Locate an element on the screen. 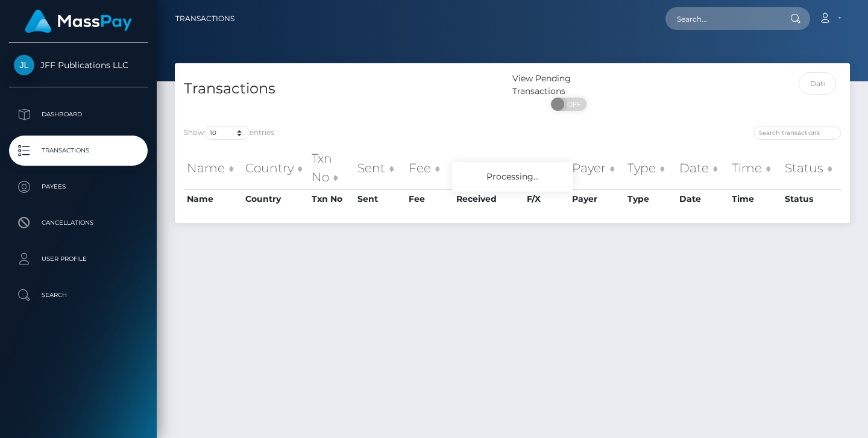 The width and height of the screenshot is (868, 438). h4: Transactions is located at coordinates (343, 89).